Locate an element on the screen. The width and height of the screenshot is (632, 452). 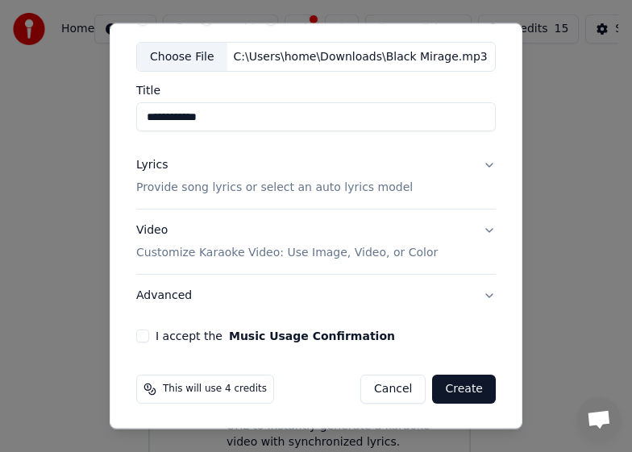
span: This will use 4 credits is located at coordinates (215, 390).